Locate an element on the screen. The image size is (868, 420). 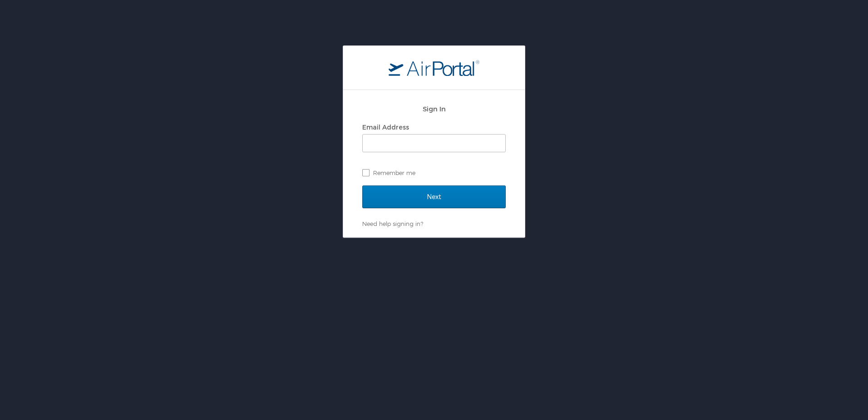
h2: Sign In is located at coordinates (434, 109).